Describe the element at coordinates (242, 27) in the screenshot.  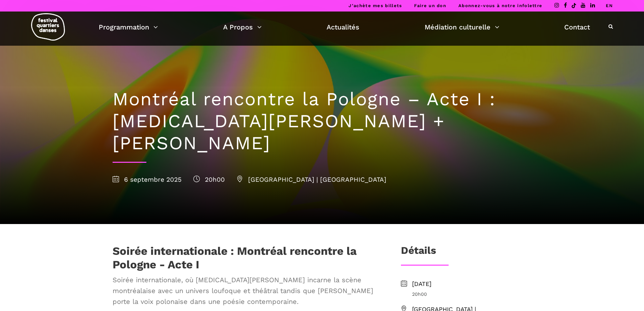
I see `a: A Propos` at that location.